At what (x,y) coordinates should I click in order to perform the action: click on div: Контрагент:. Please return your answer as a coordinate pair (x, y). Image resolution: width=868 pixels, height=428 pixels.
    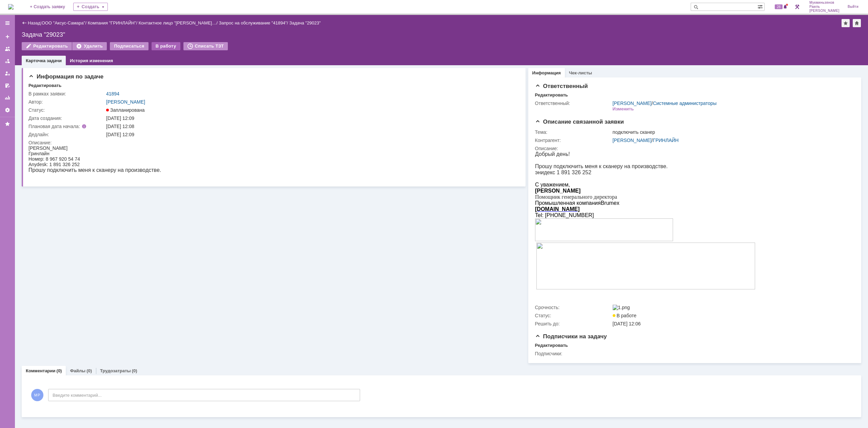
    Looking at the image, I should click on (573, 141).